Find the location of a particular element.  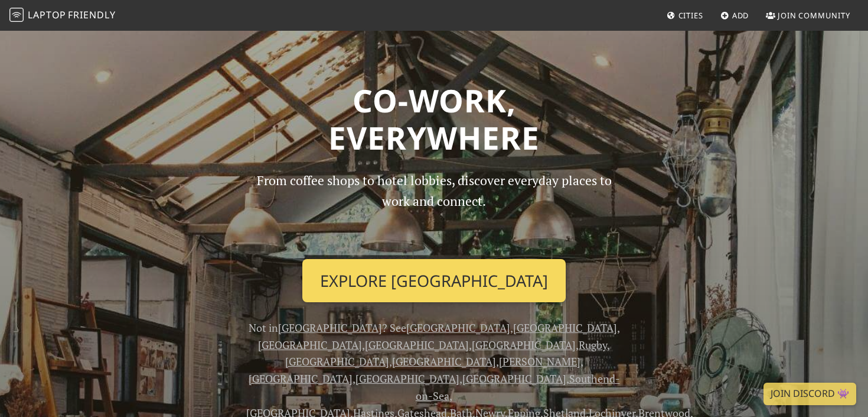

img: LaptopFriendly is located at coordinates (16, 15).